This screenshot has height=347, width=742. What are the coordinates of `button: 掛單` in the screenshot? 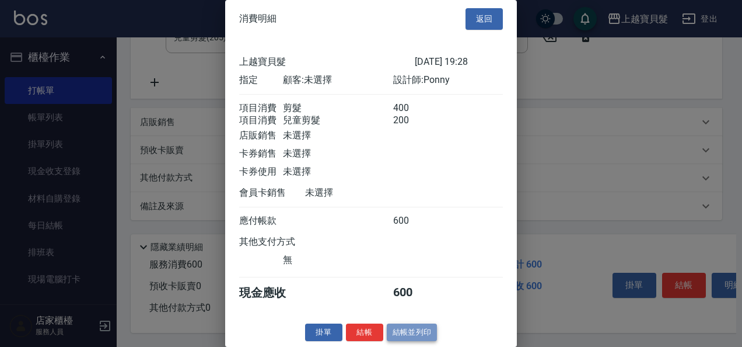 It's located at (324, 332).